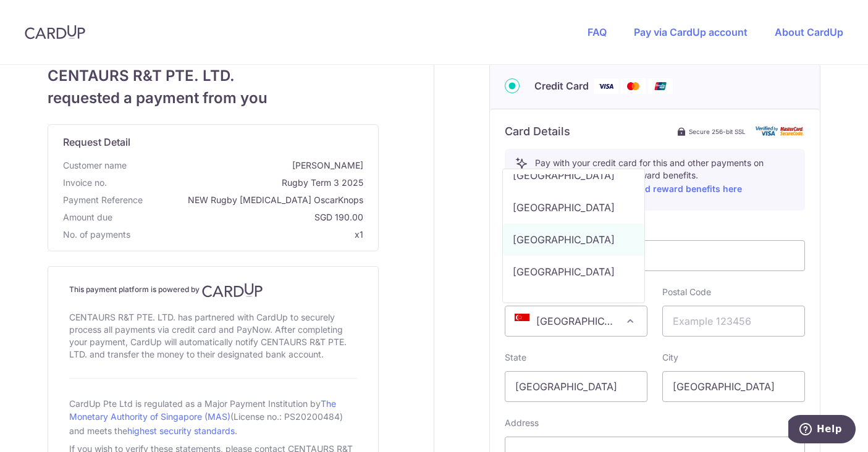 The image size is (868, 452). What do you see at coordinates (213, 336) in the screenshot?
I see `div: CENTAURS R&T PTE. LTD. has partnered with CardUp to securely process all payments via credit card...` at bounding box center [213, 336].